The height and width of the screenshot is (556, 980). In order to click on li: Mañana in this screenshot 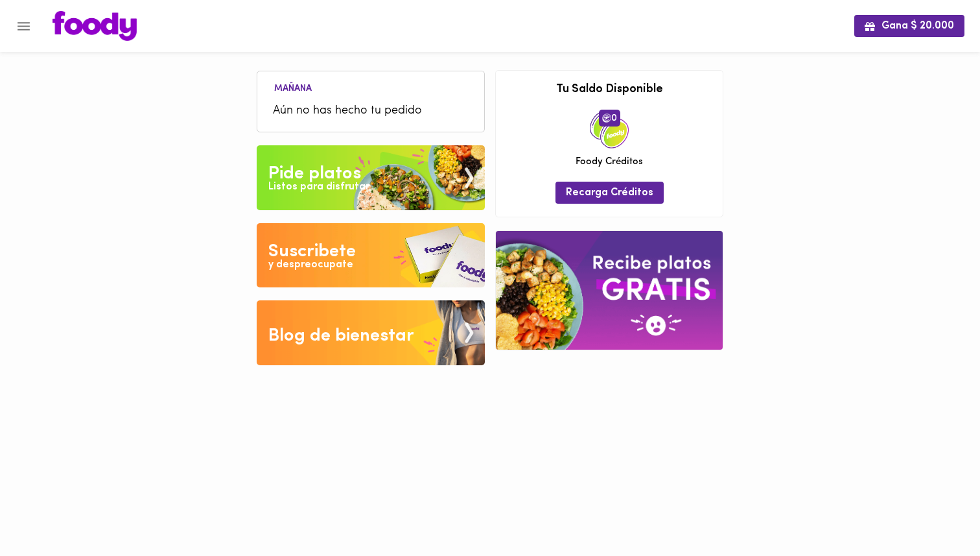, I will do `click(293, 87)`.